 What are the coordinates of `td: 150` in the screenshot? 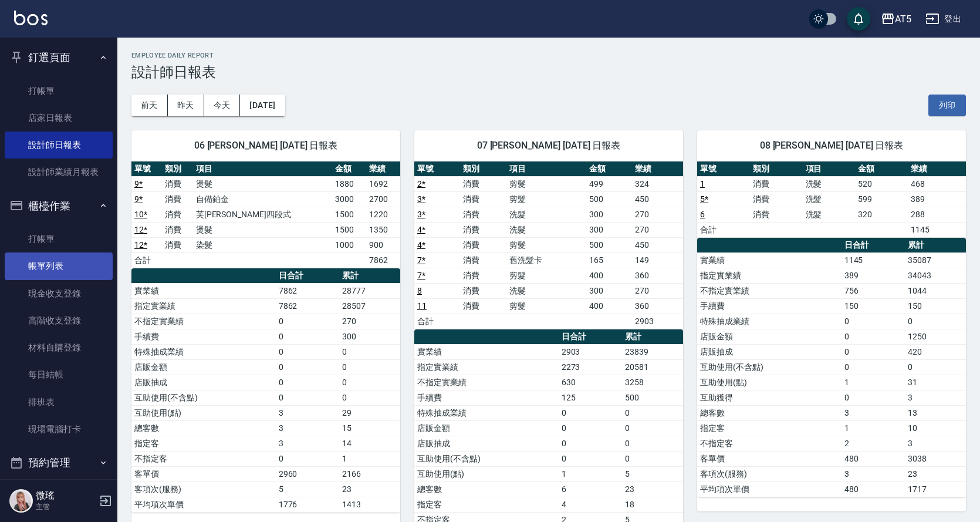 It's located at (935, 306).